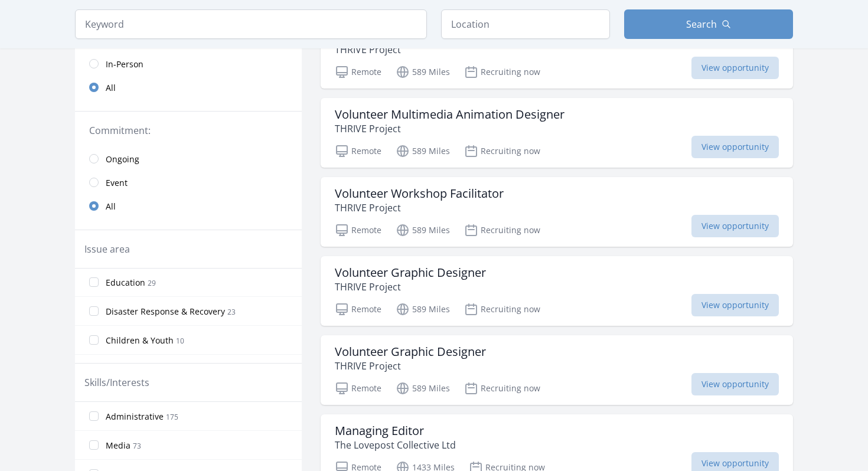 The width and height of the screenshot is (868, 471). What do you see at coordinates (231, 311) in the screenshot?
I see `span: 23` at bounding box center [231, 311].